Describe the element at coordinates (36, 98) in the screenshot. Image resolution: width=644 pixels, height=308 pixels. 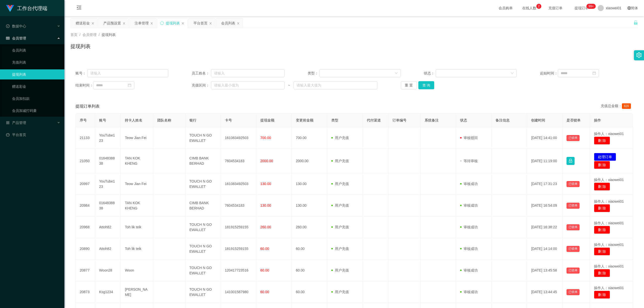
I see `a: 会员加扣款` at that location.